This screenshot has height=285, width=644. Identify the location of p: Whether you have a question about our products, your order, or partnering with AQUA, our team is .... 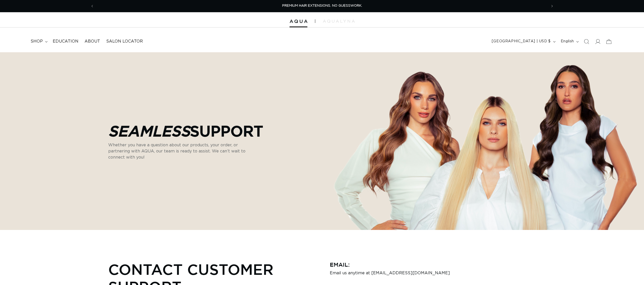
(182, 151).